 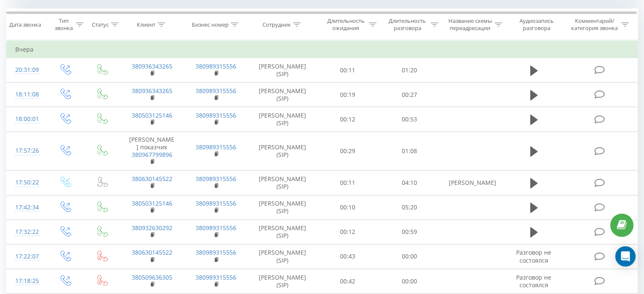 What do you see at coordinates (409, 183) in the screenshot?
I see `td: 04:10` at bounding box center [409, 183].